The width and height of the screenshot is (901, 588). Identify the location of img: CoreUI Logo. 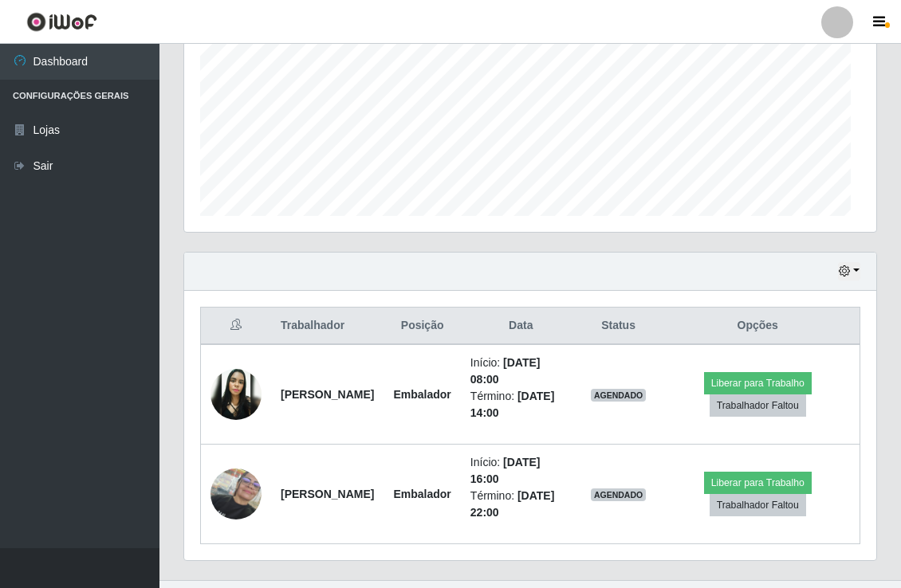
(62, 21).